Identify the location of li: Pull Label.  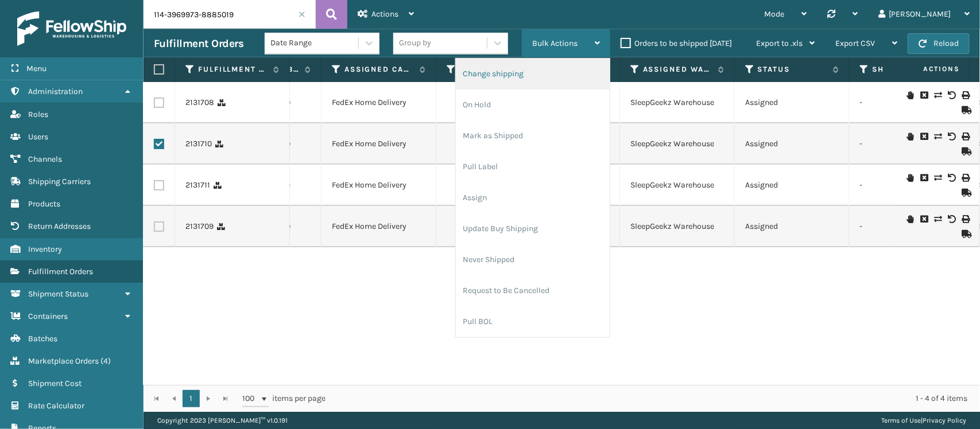
(533, 167).